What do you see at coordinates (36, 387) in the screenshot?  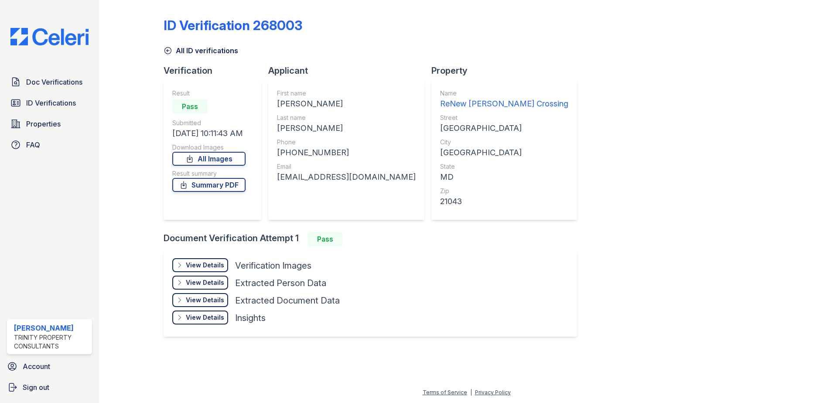 I see `span: Sign out` at bounding box center [36, 387].